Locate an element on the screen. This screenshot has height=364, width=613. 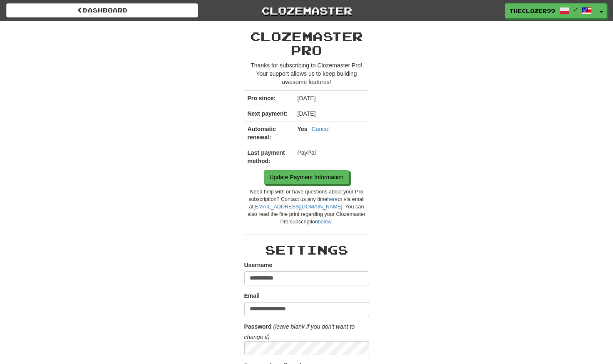
label: Email is located at coordinates (252, 296).